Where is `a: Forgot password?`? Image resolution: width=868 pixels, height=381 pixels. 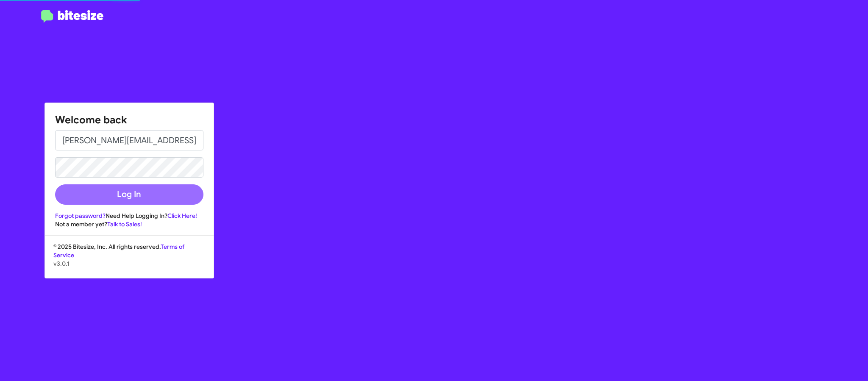 a: Forgot password? is located at coordinates (80, 216).